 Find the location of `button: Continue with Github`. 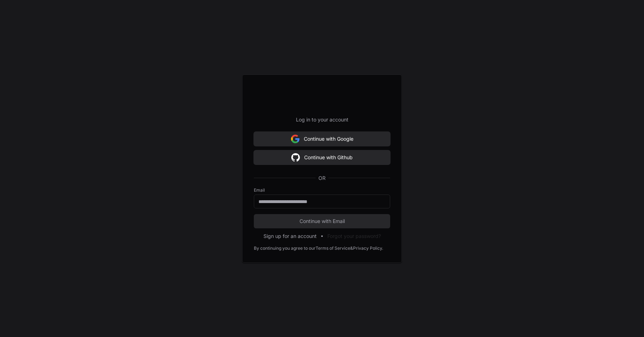

button: Continue with Github is located at coordinates (322, 157).